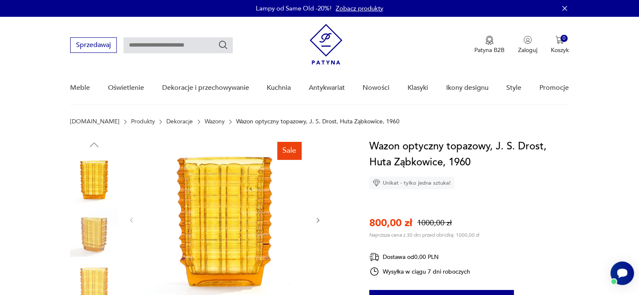 This screenshot has width=639, height=295. I want to click on button: Sprzedawaj, so click(93, 45).